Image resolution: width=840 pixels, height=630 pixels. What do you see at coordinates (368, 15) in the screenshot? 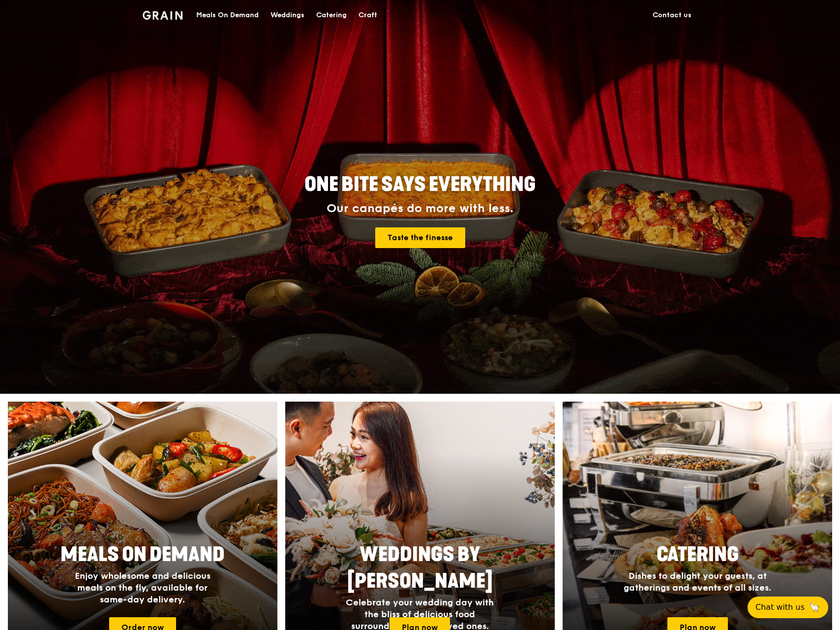
I see `a: Craft` at bounding box center [368, 15].